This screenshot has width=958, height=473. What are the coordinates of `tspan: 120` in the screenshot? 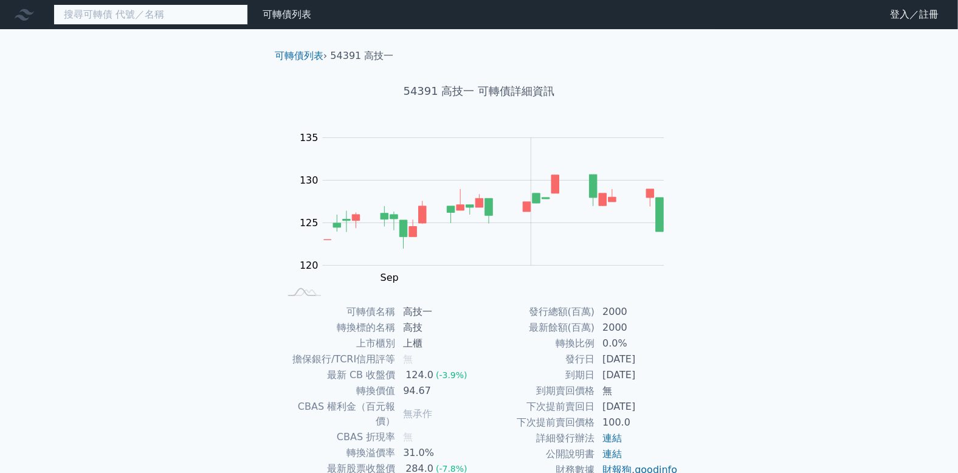 It's located at (309, 265).